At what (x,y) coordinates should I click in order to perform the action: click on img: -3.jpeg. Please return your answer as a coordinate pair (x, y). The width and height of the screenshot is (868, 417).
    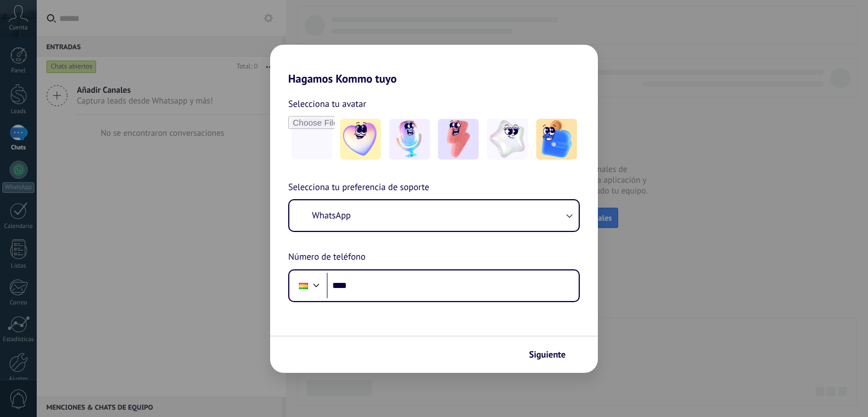
    Looking at the image, I should click on (458, 139).